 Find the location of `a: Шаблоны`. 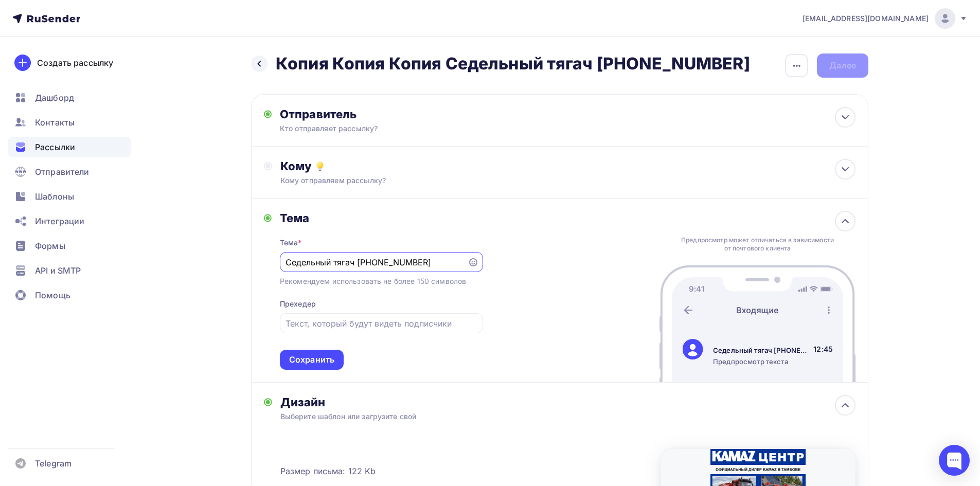

a: Шаблоны is located at coordinates (70, 196).